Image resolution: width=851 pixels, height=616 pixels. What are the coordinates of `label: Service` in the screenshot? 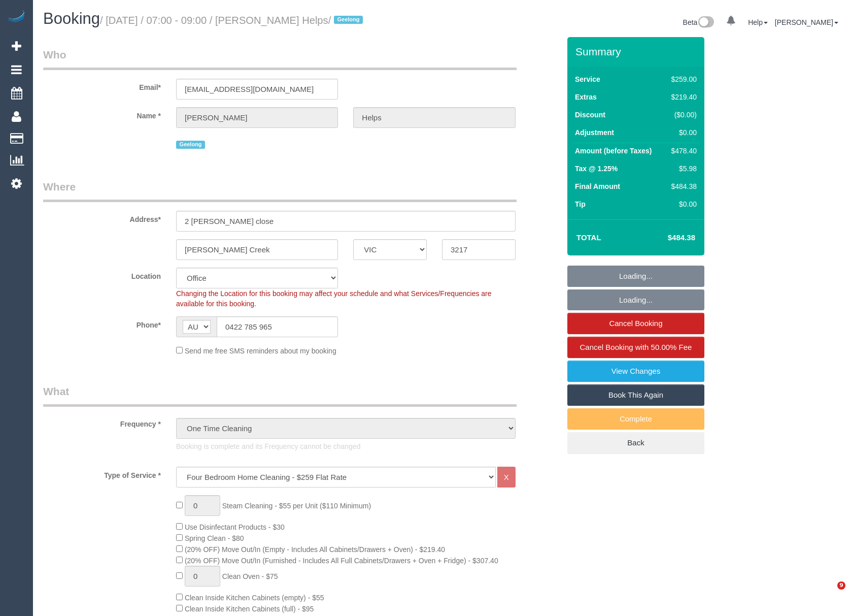 It's located at (588, 79).